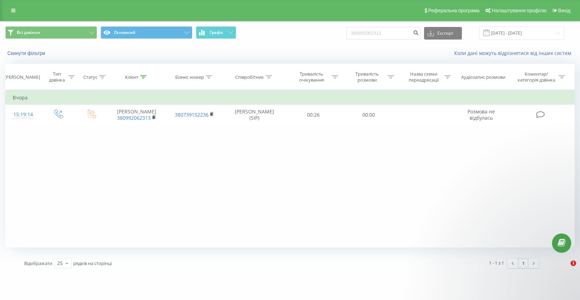  Describe the element at coordinates (134, 118) in the screenshot. I see `a: 380992062313` at that location.